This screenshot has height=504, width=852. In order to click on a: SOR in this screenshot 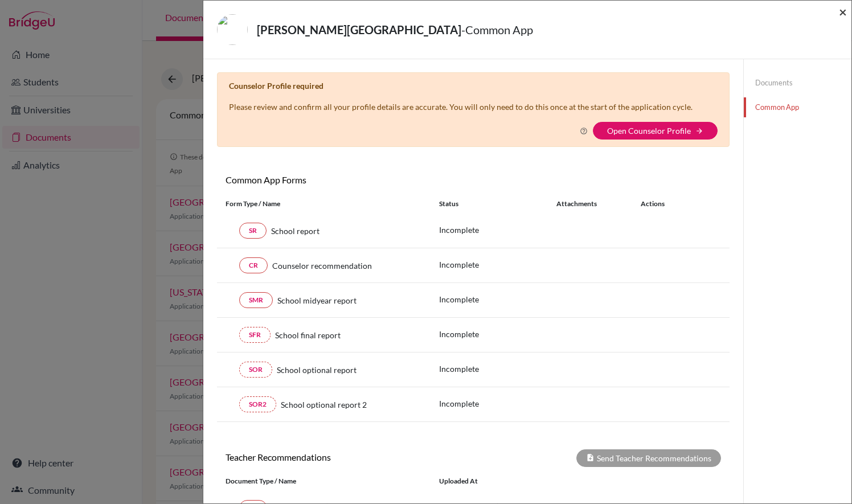, I will do `click(256, 370)`.